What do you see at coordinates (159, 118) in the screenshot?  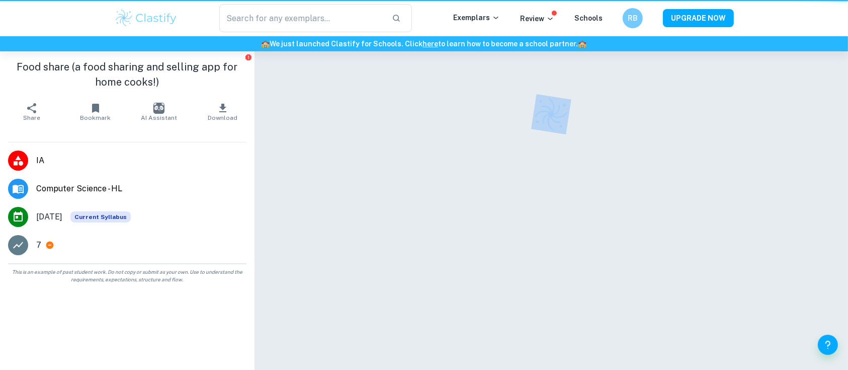 I see `span: AI Assistant` at bounding box center [159, 118].